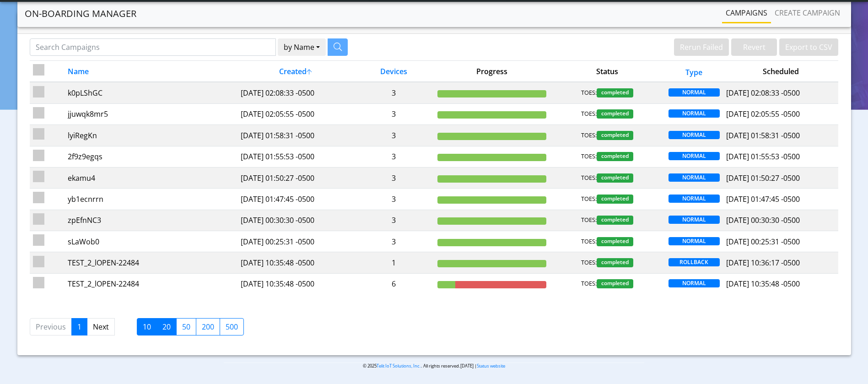  I want to click on button: Revert, so click(754, 48).